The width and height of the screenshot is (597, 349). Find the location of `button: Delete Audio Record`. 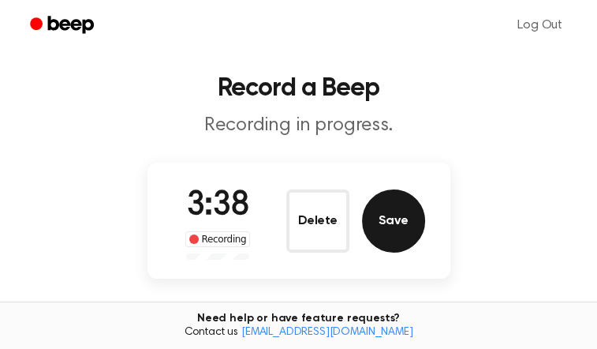

button: Delete Audio Record is located at coordinates (318, 221).